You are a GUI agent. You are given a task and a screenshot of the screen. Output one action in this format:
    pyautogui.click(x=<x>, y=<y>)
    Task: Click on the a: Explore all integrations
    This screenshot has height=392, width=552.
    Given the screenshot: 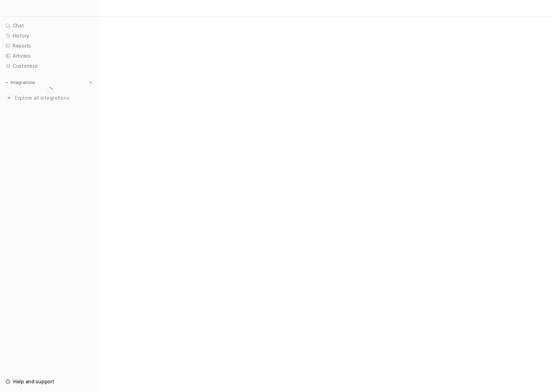 What is the action you would take?
    pyautogui.click(x=50, y=98)
    